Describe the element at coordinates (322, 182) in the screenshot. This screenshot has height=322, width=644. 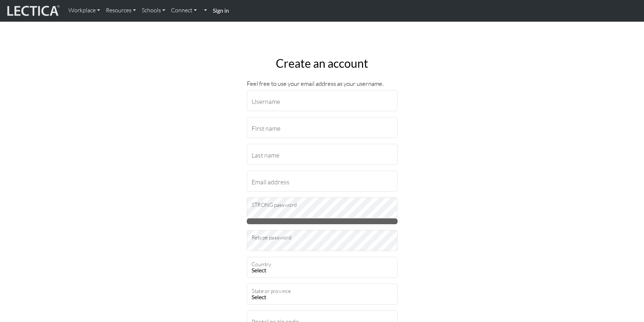
I see `input: Email address` at that location.